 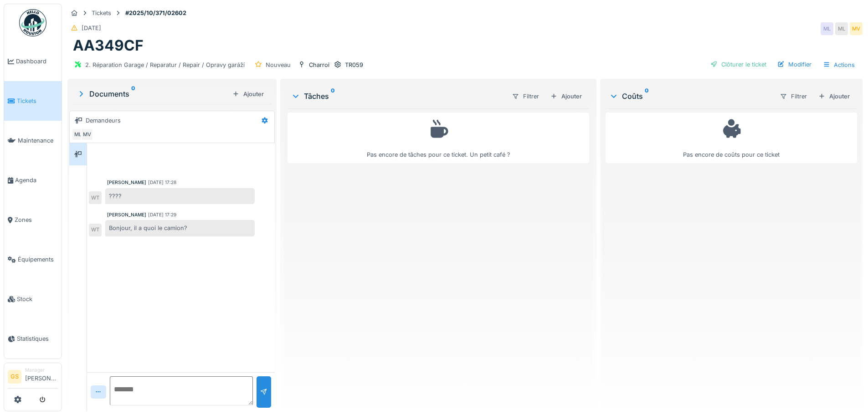 I want to click on img: Badge_color-CXgf-gQk.svg, so click(x=33, y=23).